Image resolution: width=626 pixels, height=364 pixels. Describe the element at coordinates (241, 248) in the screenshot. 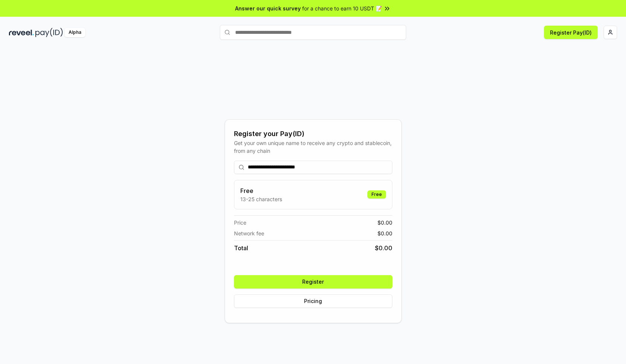

I see `span: Total` at that location.